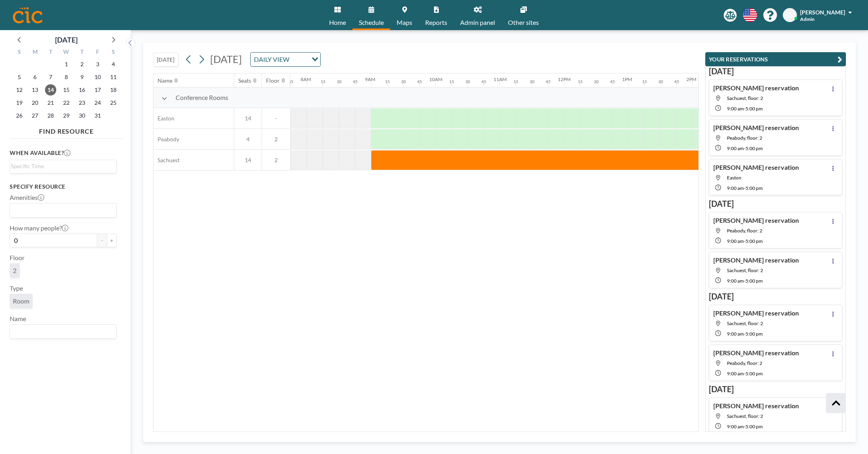 This screenshot has height=454, width=868. I want to click on span: Thursday, October 30, 2025, so click(81, 115).